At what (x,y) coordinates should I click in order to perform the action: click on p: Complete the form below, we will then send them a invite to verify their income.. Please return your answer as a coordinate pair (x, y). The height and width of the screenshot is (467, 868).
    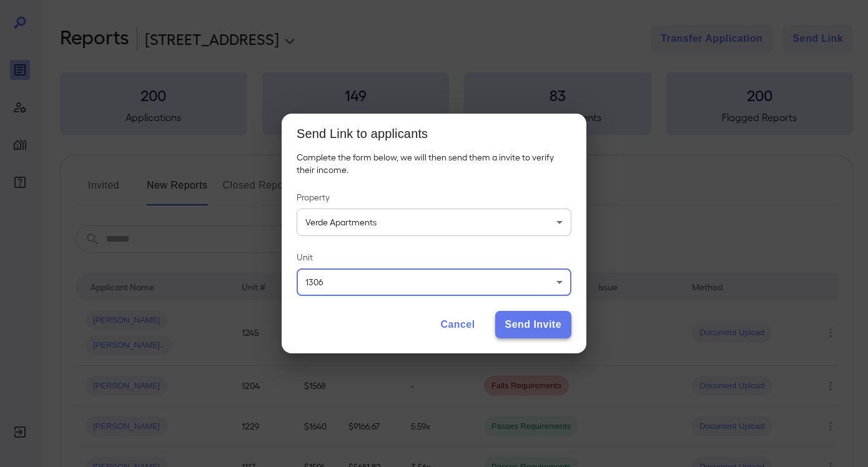
    Looking at the image, I should click on (434, 163).